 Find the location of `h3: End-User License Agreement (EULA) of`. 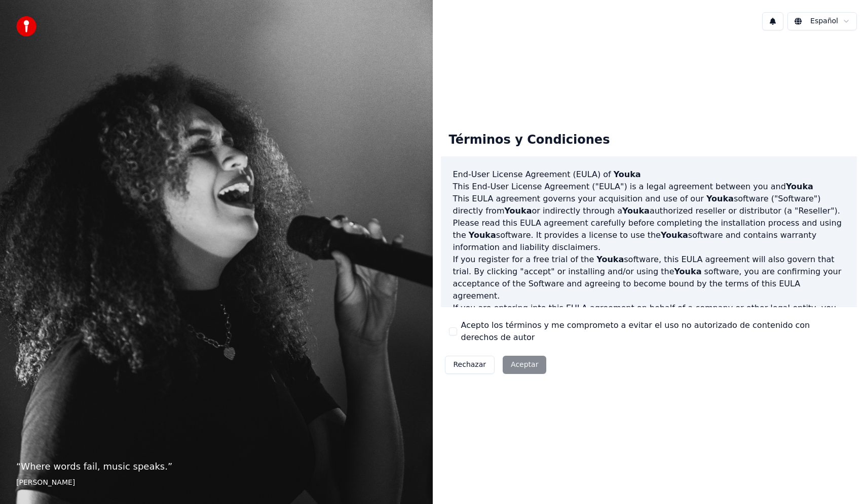

h3: End-User License Agreement (EULA) of is located at coordinates (649, 175).